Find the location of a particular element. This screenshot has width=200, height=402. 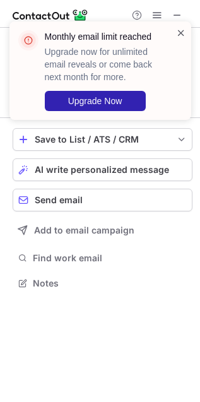

button: AI write personalized message is located at coordinates (102, 170).